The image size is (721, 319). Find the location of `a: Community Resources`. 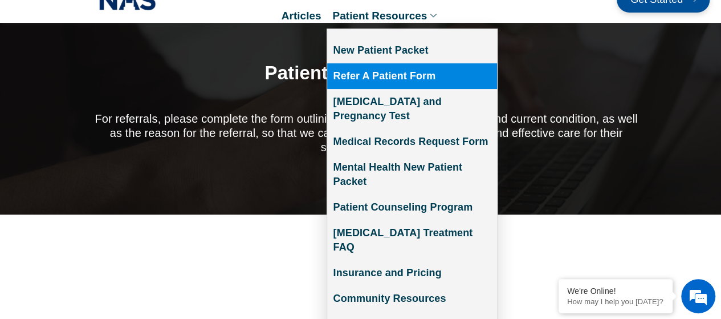

a: Community Resources is located at coordinates (412, 298).